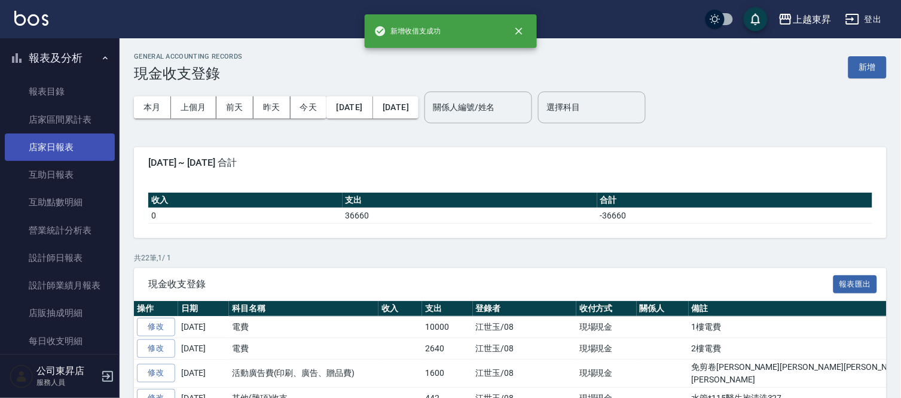  I want to click on th: 合計, so click(735, 200).